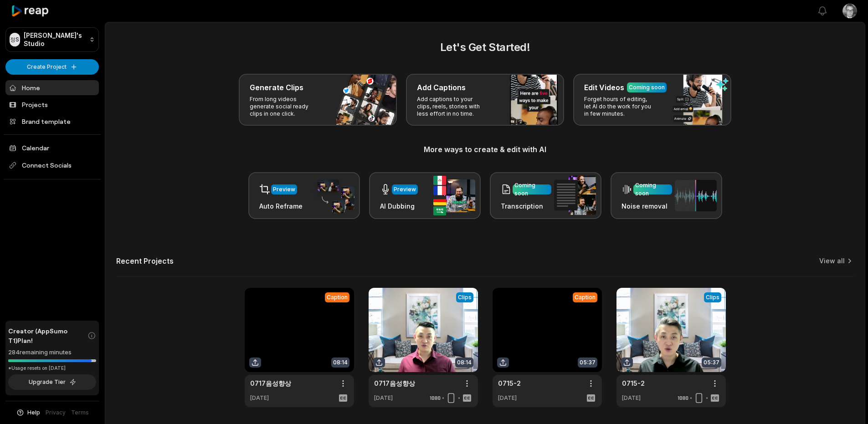 The width and height of the screenshot is (868, 424). What do you see at coordinates (145, 261) in the screenshot?
I see `h2: Recent Projects` at bounding box center [145, 261].